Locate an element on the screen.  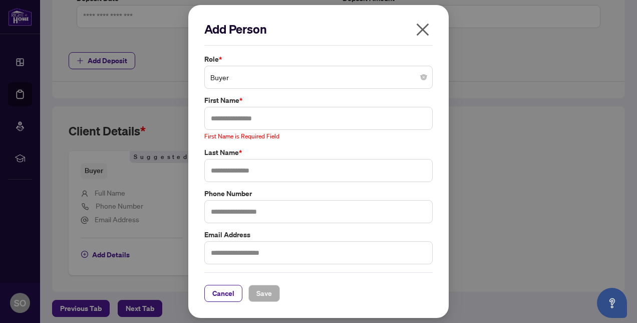
span: close is located at coordinates (423, 30).